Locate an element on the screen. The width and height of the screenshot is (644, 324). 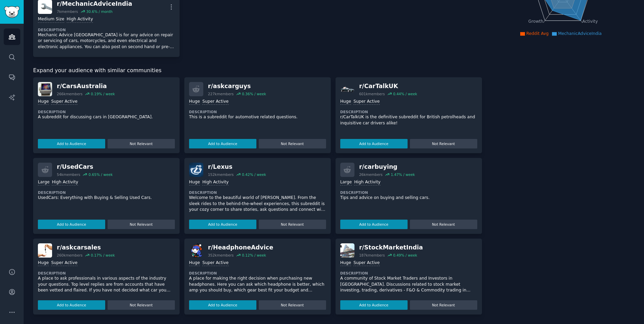
div: 0.44 % / week is located at coordinates (405, 94).